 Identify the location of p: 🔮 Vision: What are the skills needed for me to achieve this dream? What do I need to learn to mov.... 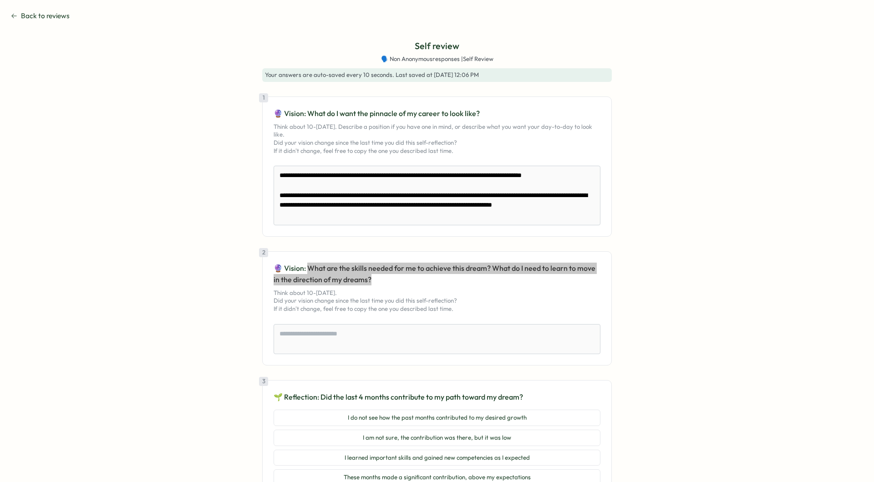
(437, 274).